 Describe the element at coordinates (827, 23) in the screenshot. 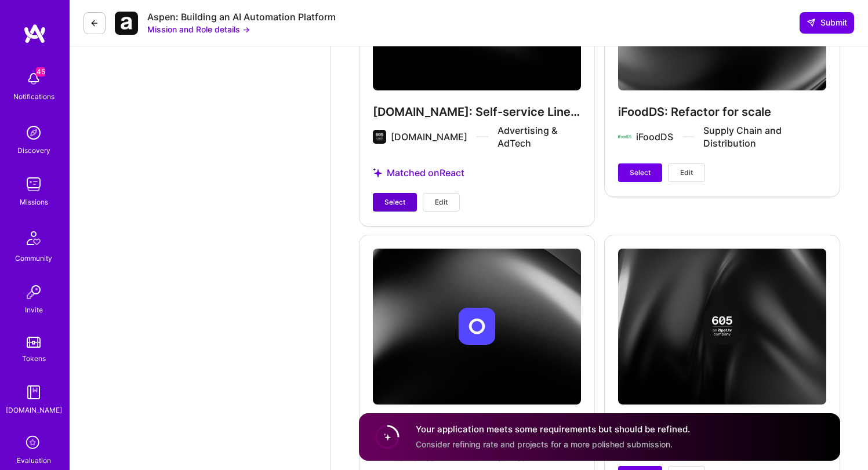

I see `div: null` at that location.